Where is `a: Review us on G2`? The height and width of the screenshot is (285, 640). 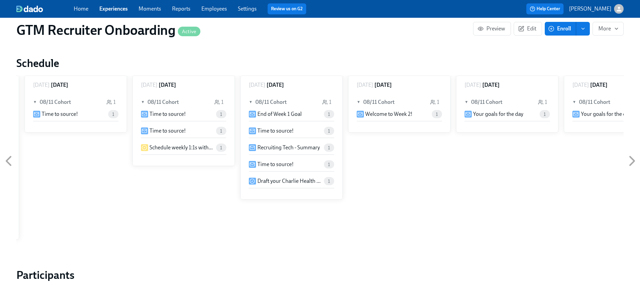
a: Review us on G2 is located at coordinates (287, 9).